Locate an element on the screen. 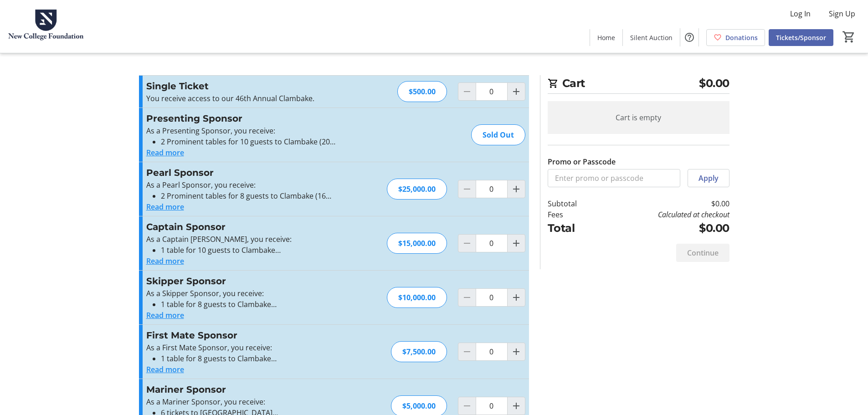 Image resolution: width=868 pixels, height=415 pixels. p: As a Pearl Sponsor, you receive: is located at coordinates (246, 185).